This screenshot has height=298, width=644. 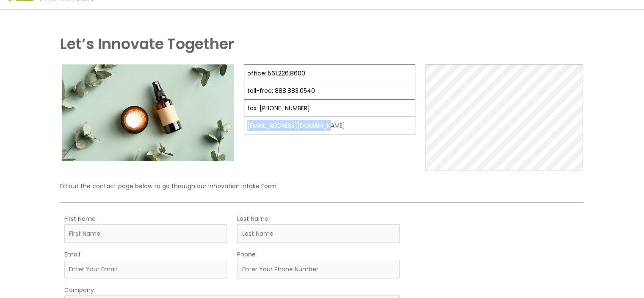 I want to click on label: Email, so click(x=72, y=254).